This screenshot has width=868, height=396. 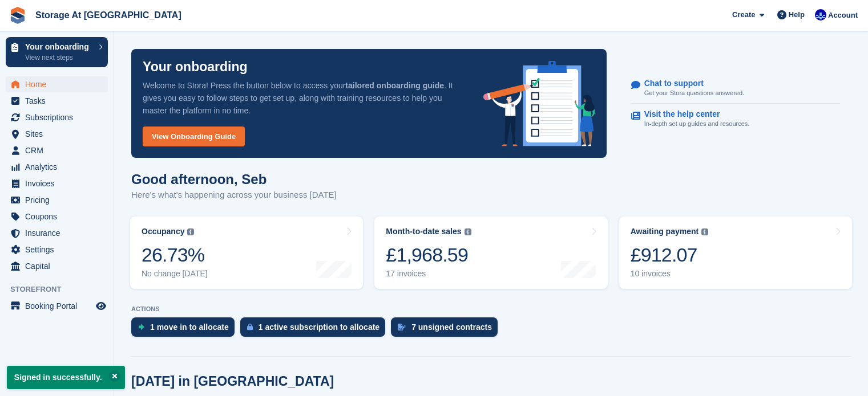 What do you see at coordinates (59, 216) in the screenshot?
I see `span: Coupons` at bounding box center [59, 216].